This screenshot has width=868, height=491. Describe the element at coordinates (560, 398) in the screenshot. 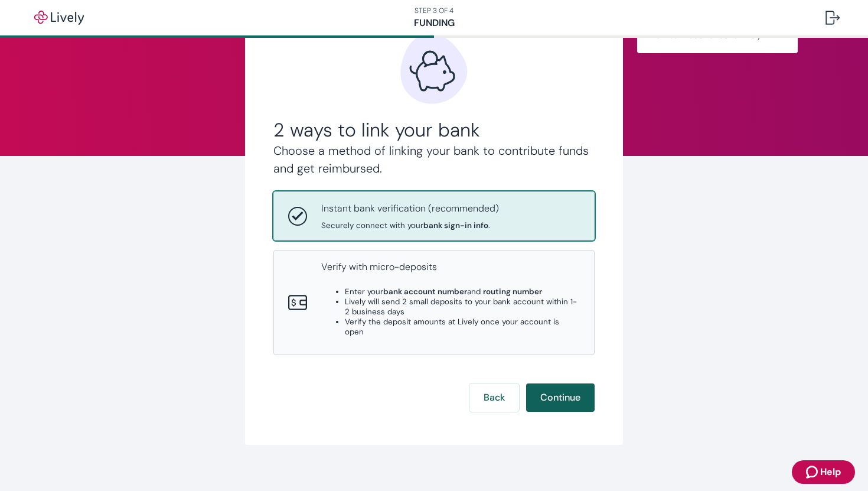

I see `button: Continue` at that location.